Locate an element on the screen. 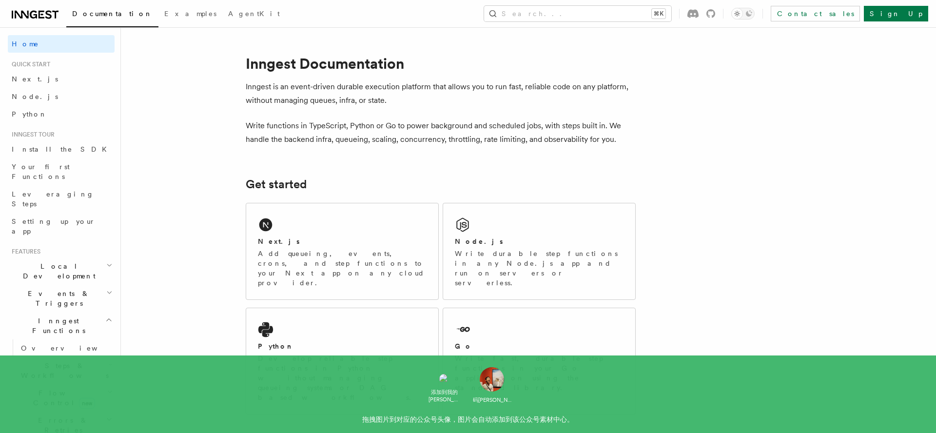  a: Documentation is located at coordinates (112, 15).